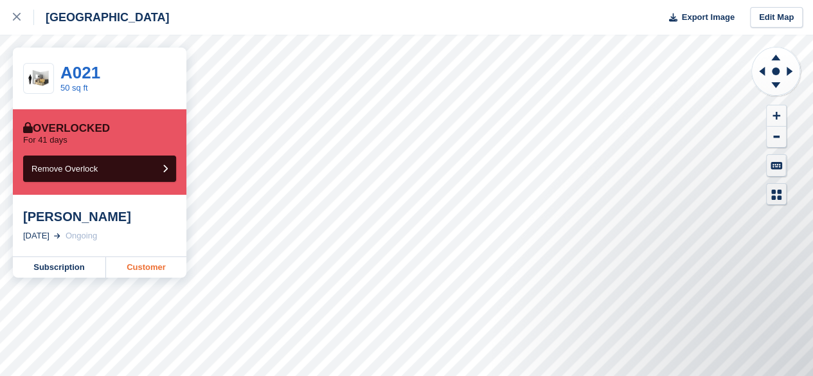  I want to click on a: Edit Map, so click(777, 17).